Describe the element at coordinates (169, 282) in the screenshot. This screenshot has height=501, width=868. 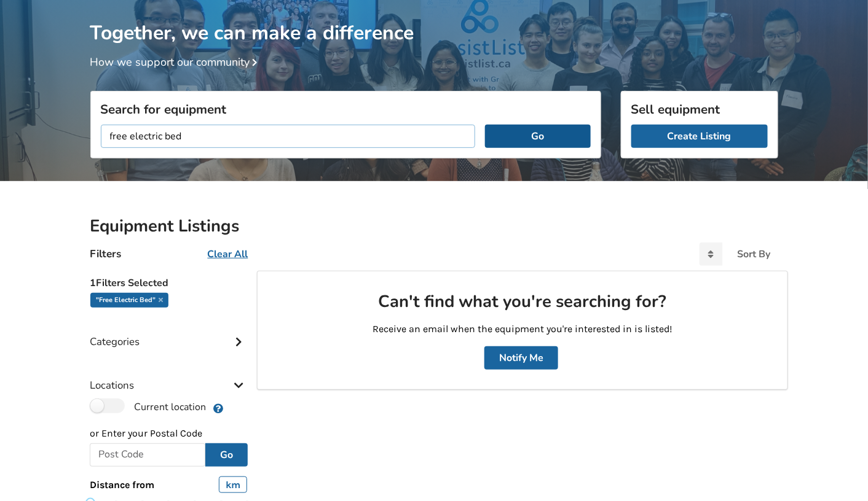
I see `h5: 1 Filters Selected` at that location.